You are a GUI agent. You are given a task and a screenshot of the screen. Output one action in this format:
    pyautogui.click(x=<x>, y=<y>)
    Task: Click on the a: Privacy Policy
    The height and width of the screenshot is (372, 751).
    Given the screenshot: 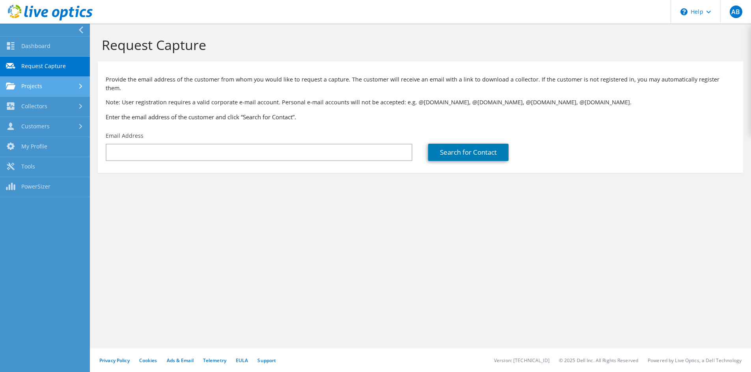 What is the action you would take?
    pyautogui.click(x=114, y=361)
    